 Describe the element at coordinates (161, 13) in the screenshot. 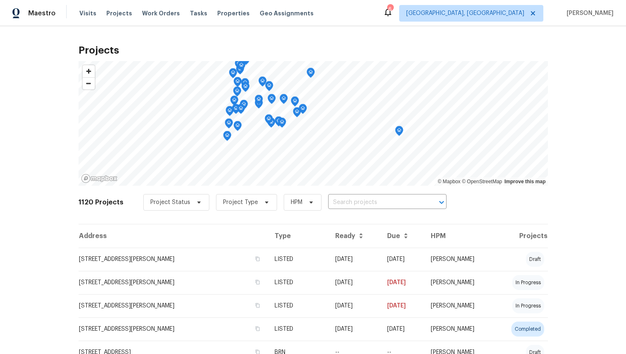

I see `span: Work Orders` at that location.